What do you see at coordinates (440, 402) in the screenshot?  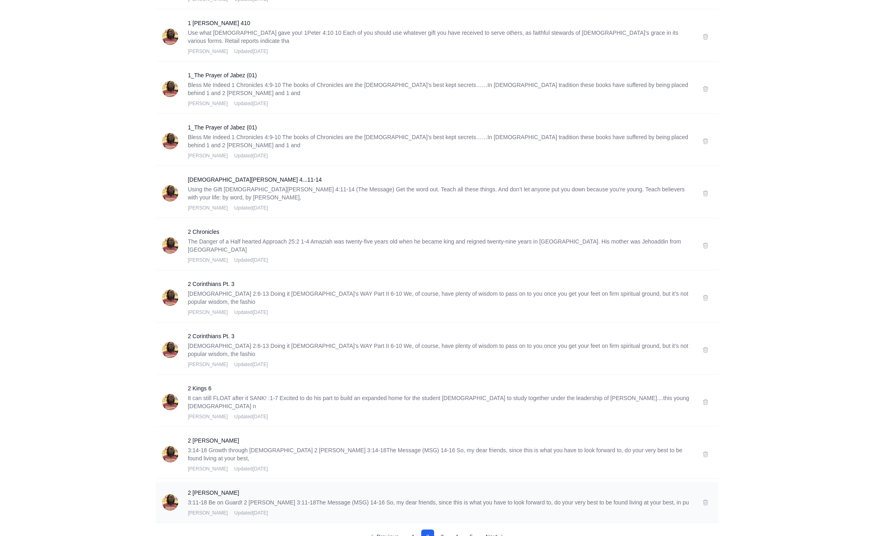 I see `p: It can still FLOAT after it SANK! :1-7 Excited to do his part to build an expanded home for the s...` at bounding box center [440, 402].